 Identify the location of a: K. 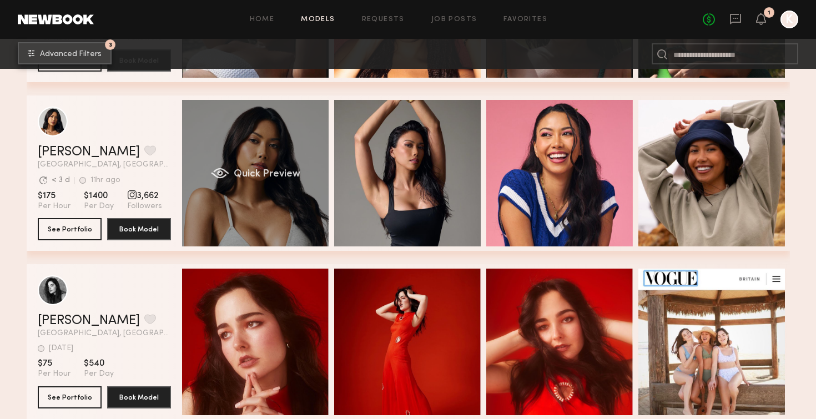
(789, 19).